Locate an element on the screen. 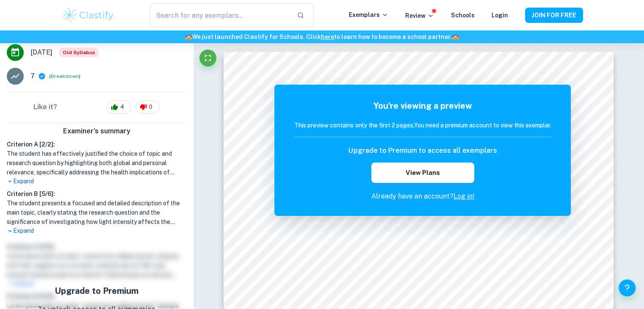 This screenshot has height=309, width=644. span: 4 is located at coordinates (122, 107).